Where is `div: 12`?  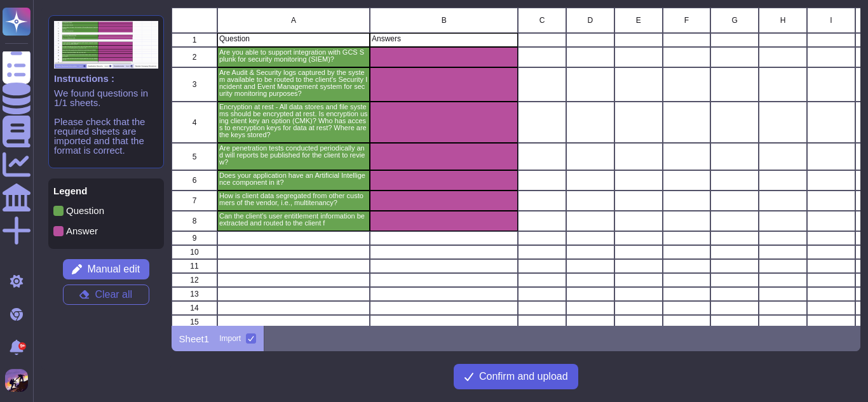
div: 12 is located at coordinates (195, 280).